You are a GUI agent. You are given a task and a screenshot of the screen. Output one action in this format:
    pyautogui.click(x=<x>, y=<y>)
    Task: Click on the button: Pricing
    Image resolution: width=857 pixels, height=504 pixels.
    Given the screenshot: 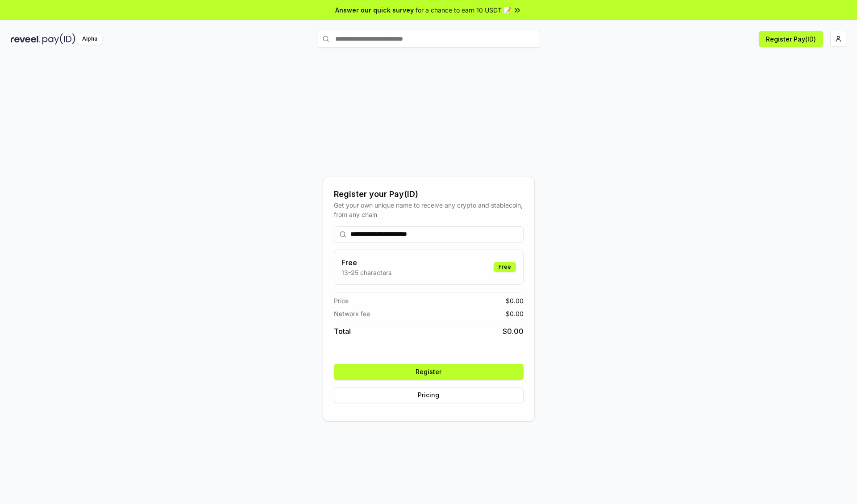 What is the action you would take?
    pyautogui.click(x=428, y=395)
    